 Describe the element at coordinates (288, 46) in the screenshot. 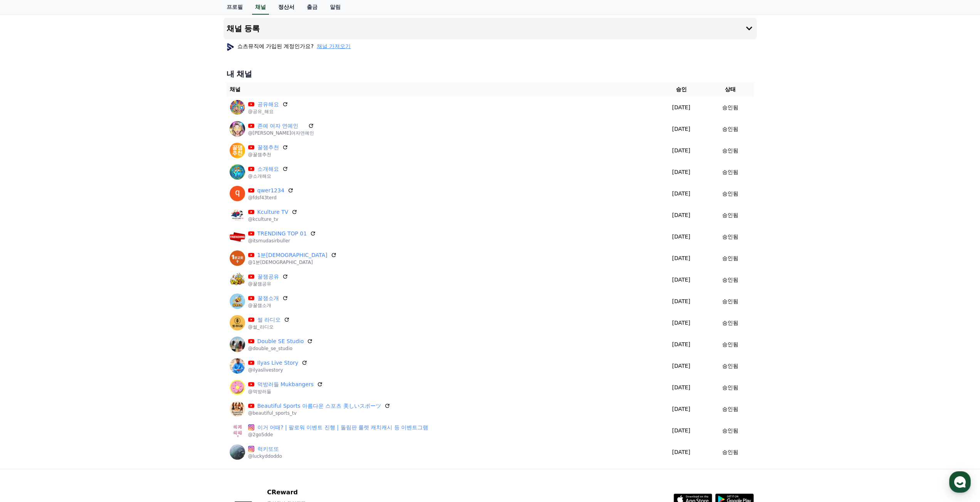

I see `p: 쇼츠뮤직에 가입된 계정인가요?` at that location.